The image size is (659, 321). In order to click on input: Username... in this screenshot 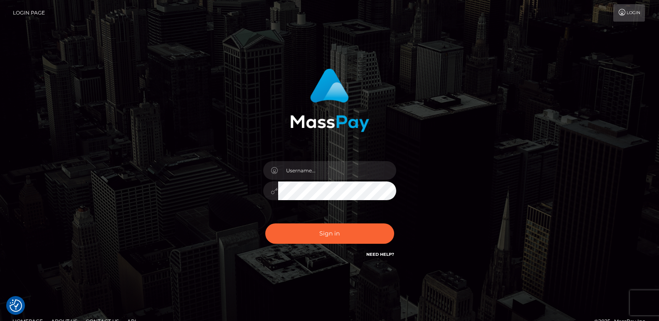, I will do `click(337, 171)`.